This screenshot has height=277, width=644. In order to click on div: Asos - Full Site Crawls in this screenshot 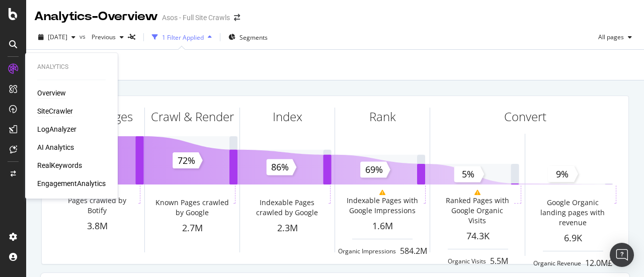, I will do `click(196, 18)`.